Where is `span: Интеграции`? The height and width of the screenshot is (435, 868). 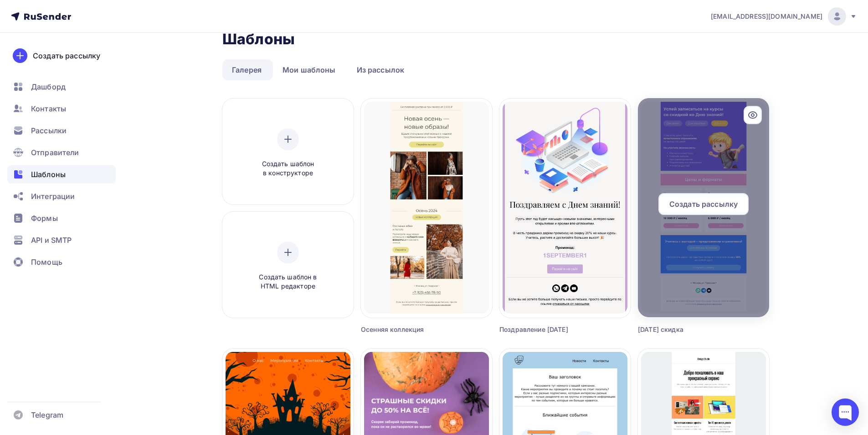 span: Интеграции is located at coordinates (53, 196).